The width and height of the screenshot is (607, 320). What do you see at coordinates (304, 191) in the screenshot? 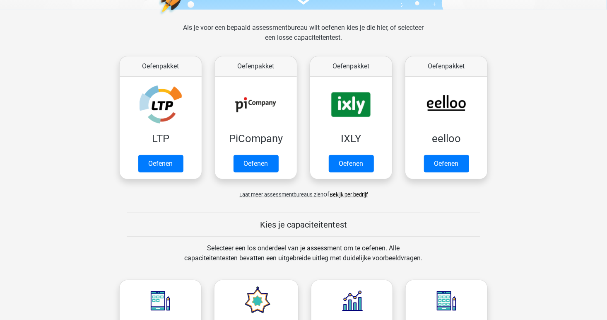
I see `div: of` at bounding box center [304, 191].